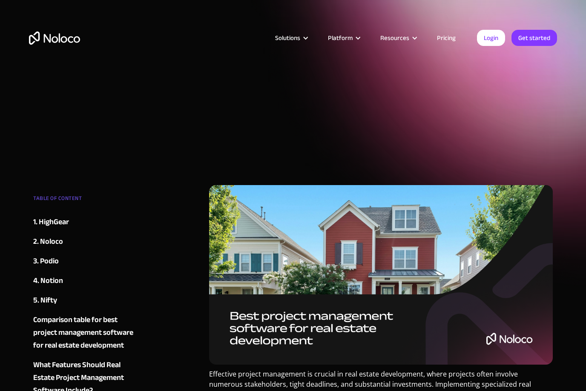 This screenshot has height=391, width=586. I want to click on a: Pricing, so click(446, 38).